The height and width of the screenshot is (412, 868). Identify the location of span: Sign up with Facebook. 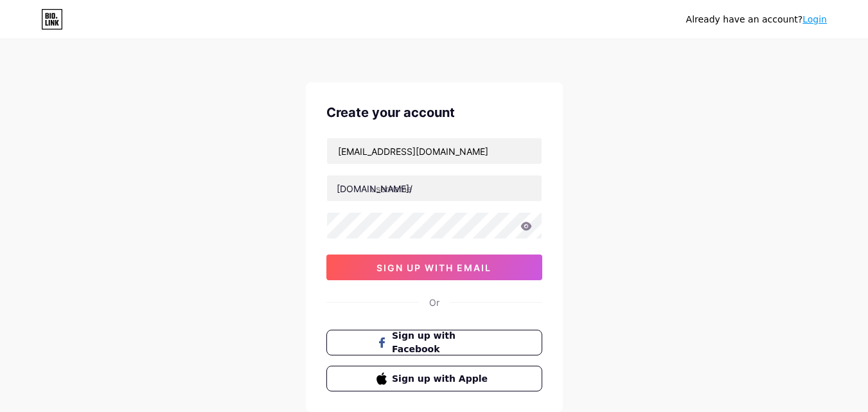
(442, 343).